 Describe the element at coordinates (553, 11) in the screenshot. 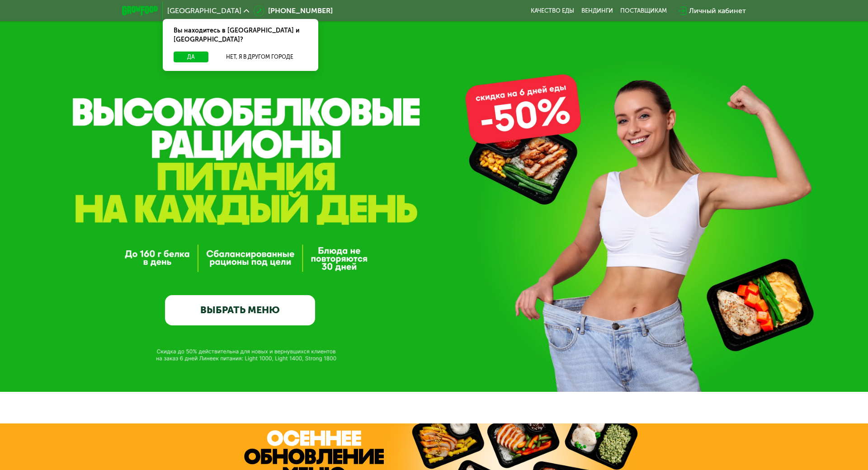

I see `a: Качество еды` at that location.